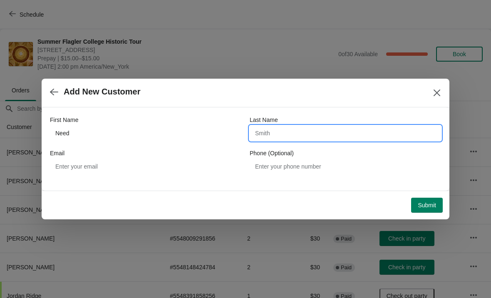  I want to click on input: Enter your email, so click(146, 167).